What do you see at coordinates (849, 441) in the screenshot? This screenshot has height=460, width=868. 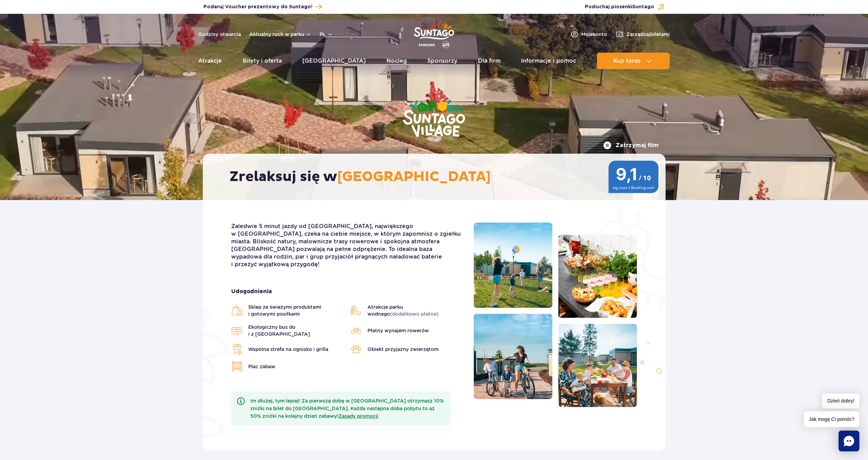 I see `div: Chat` at bounding box center [849, 441].